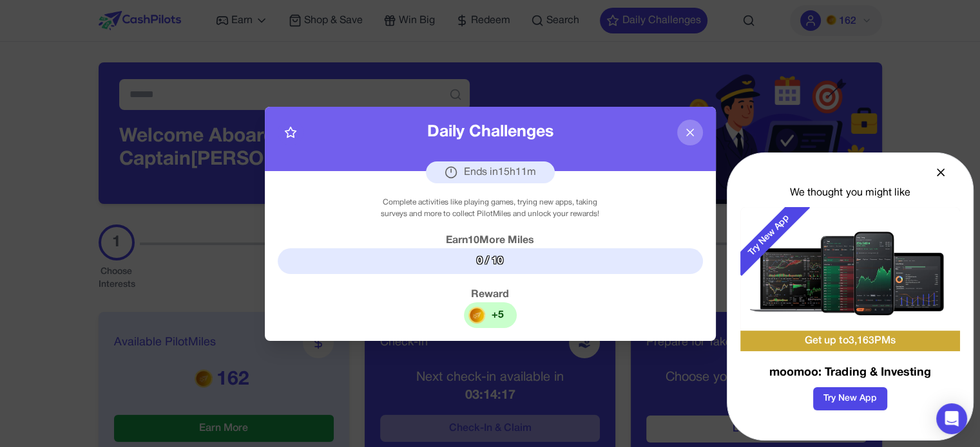 The image size is (980, 447). Describe the element at coordinates (952, 419) in the screenshot. I see `div: Open Intercom Messenger` at that location.